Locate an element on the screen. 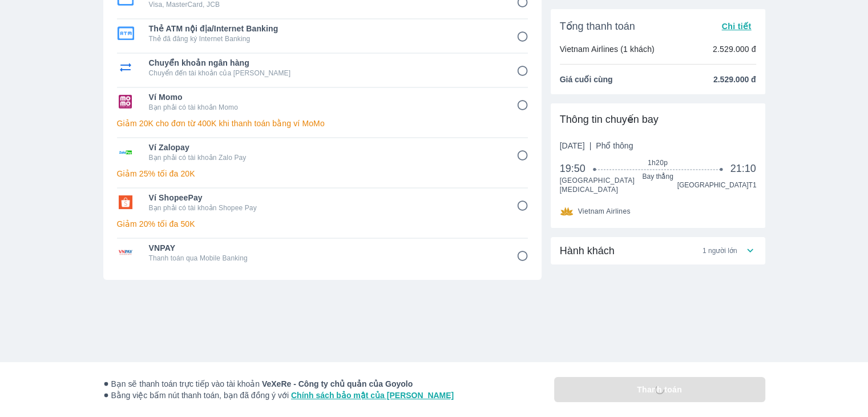 This screenshot has width=868, height=417. span: Giá cuối cùng is located at coordinates (586, 80).